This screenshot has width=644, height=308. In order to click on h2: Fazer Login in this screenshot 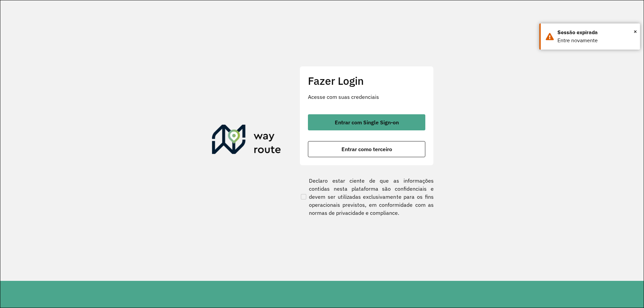, I will do `click(366, 81)`.